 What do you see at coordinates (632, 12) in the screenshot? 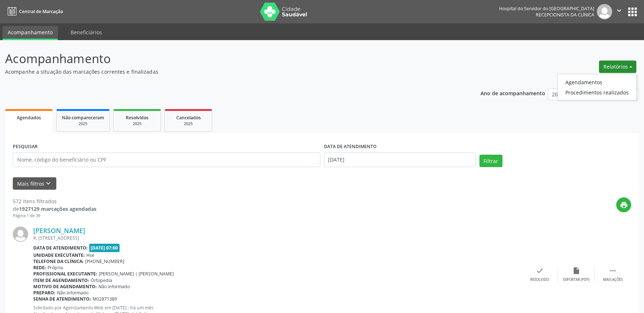
I see `button: apps` at bounding box center [632, 12].